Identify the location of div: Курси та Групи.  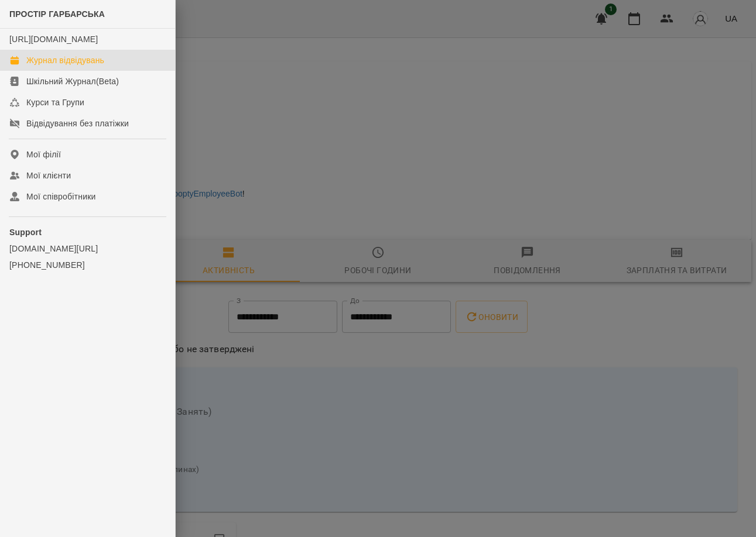
(55, 102).